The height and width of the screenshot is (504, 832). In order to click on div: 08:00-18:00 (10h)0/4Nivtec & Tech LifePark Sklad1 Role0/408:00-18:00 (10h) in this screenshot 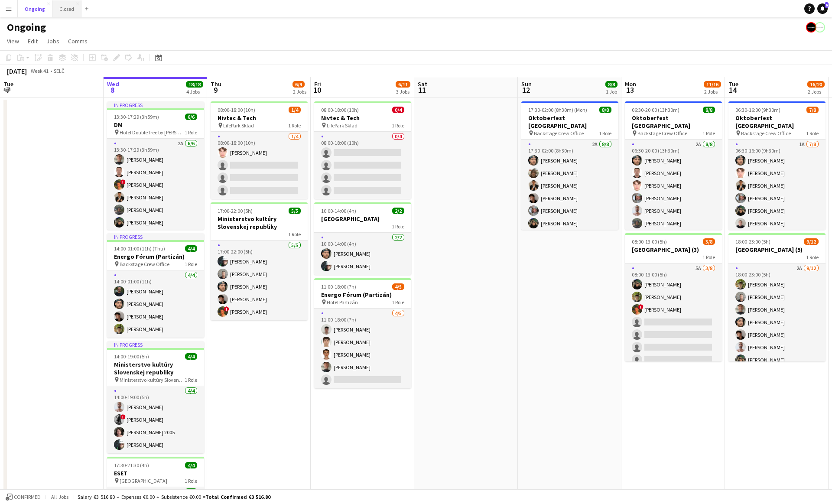, I will do `click(363, 150)`.